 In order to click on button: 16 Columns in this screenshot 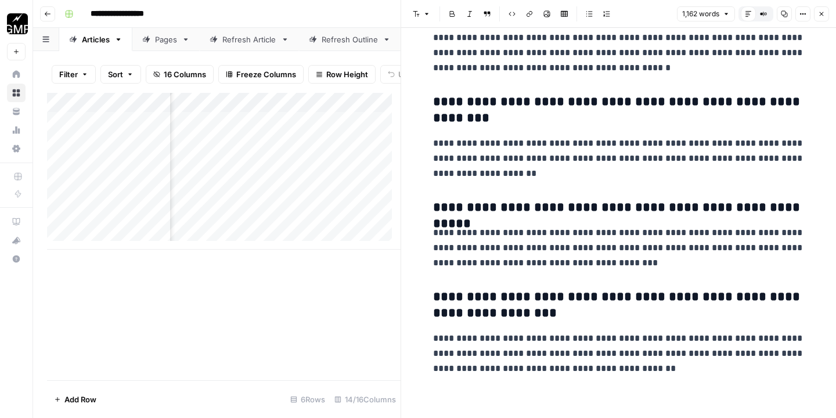, I will do `click(179, 74)`.